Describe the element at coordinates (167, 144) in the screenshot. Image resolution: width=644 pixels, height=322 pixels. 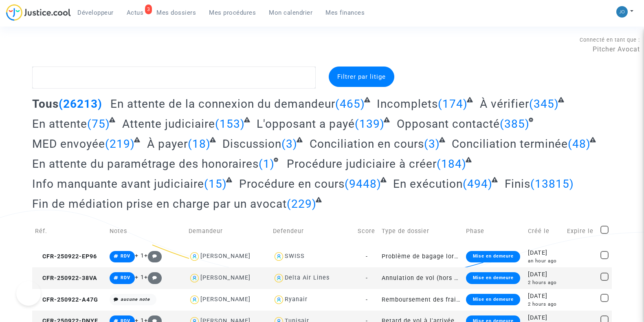
I see `span: À payer` at that location.